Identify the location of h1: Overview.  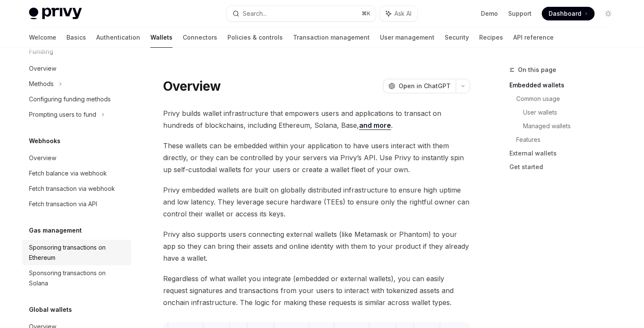
(192, 86).